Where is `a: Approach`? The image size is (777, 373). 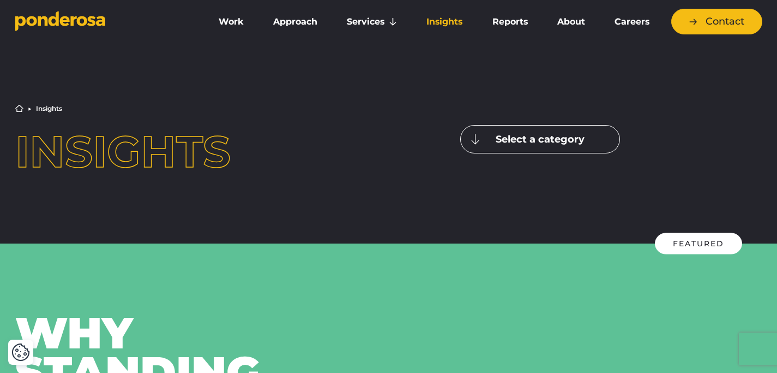
a: Approach is located at coordinates (295, 22).